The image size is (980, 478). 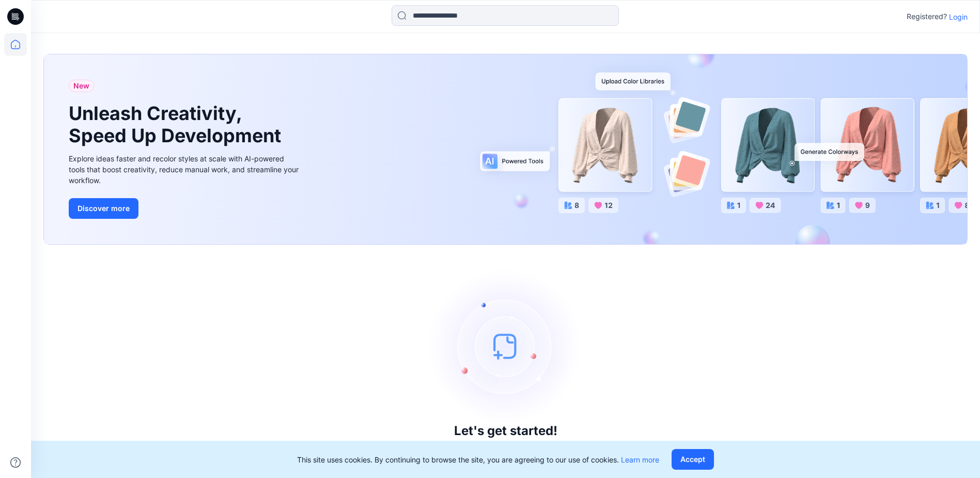 I want to click on h1: Unleash Creativity, Speed Up Development, so click(x=177, y=125).